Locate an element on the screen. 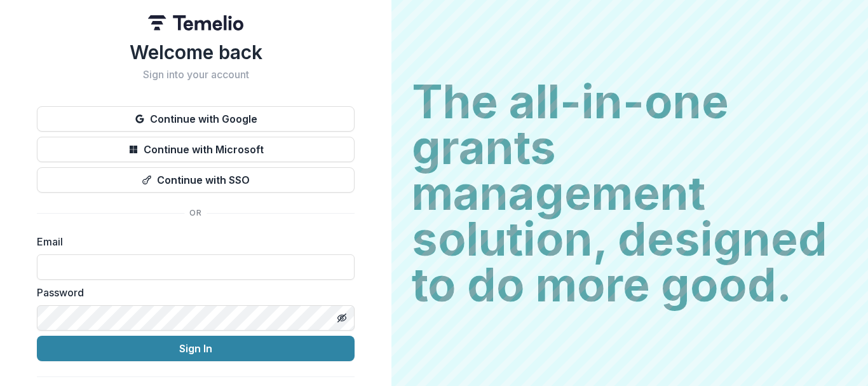 The image size is (868, 386). h1: Welcome back is located at coordinates (196, 52).